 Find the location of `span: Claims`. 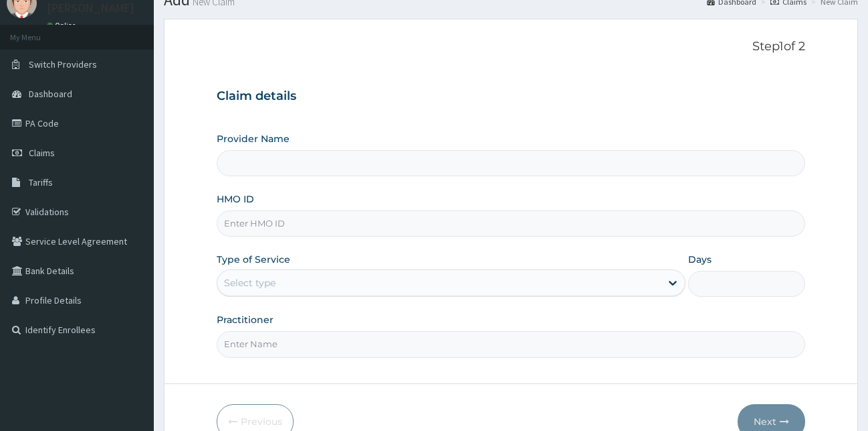

span: Claims is located at coordinates (41, 153).